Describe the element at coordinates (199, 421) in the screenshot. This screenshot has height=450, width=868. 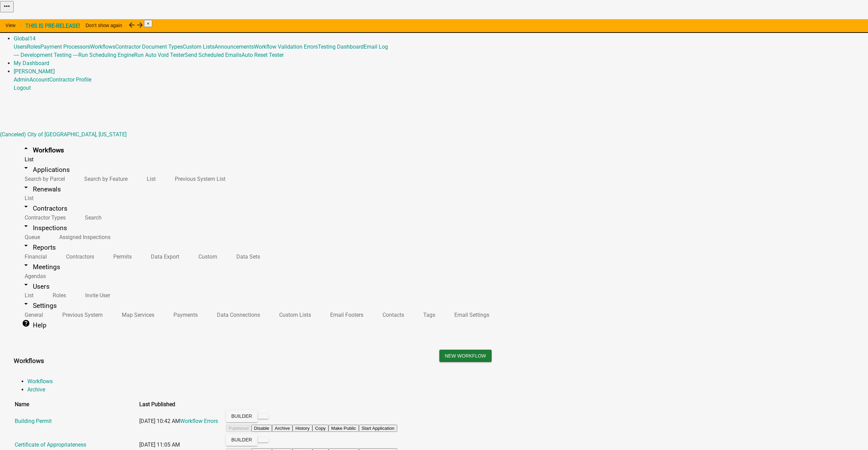
I see `a: Workflow Errors` at that location.